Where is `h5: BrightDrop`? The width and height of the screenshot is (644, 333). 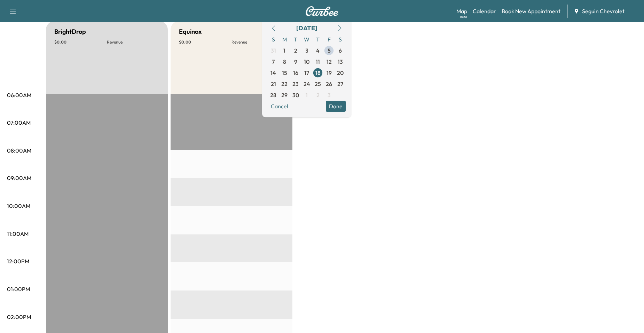 h5: BrightDrop is located at coordinates (70, 32).